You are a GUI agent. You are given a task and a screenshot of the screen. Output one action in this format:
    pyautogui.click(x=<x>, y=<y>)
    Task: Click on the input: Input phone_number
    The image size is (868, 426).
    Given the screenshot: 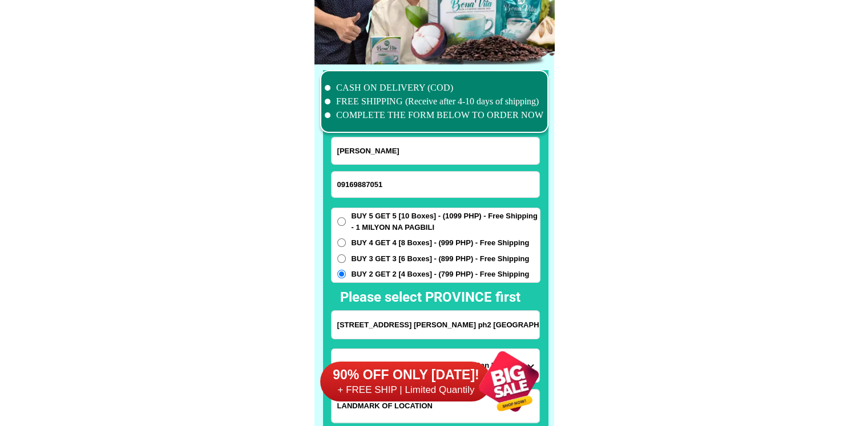 What is the action you would take?
    pyautogui.click(x=435, y=184)
    